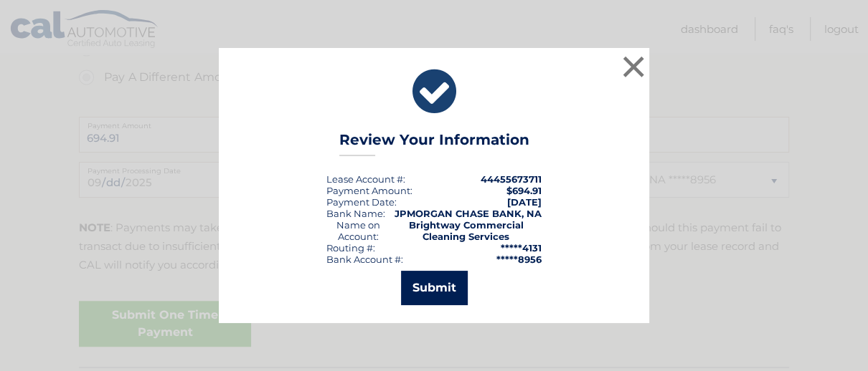 This screenshot has height=371, width=868. Describe the element at coordinates (369, 191) in the screenshot. I see `div: Payment Amount:` at that location.